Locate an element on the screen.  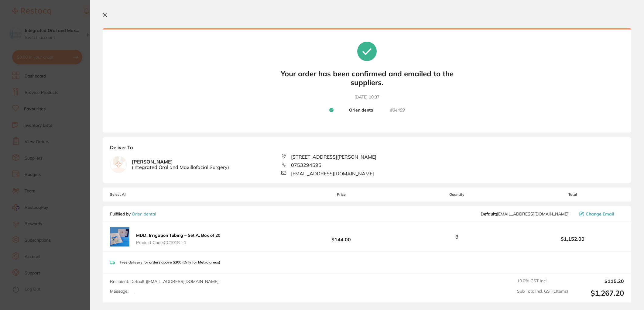
span: 8 is located at coordinates (457, 237).